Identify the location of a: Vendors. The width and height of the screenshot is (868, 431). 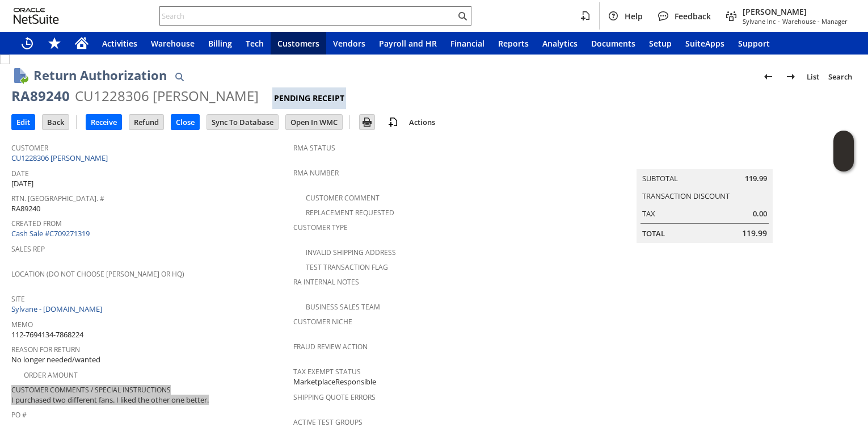
(349, 43).